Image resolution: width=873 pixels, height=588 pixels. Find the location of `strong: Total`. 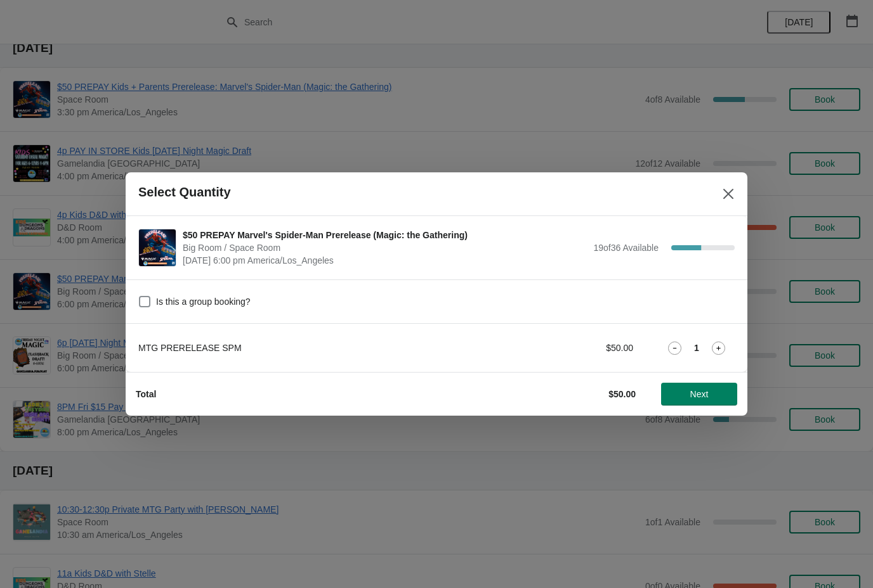

strong: Total is located at coordinates (146, 394).